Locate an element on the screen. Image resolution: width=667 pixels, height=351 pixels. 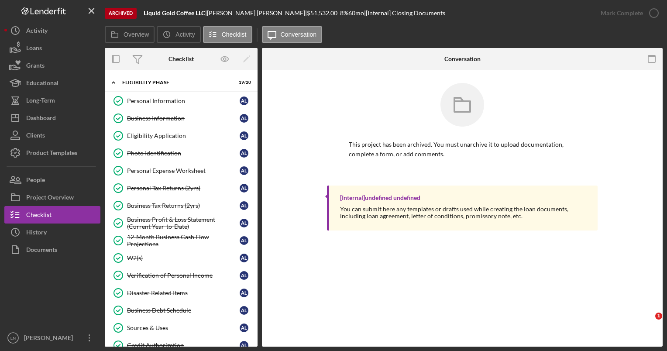
button: Activity is located at coordinates (52, 31).